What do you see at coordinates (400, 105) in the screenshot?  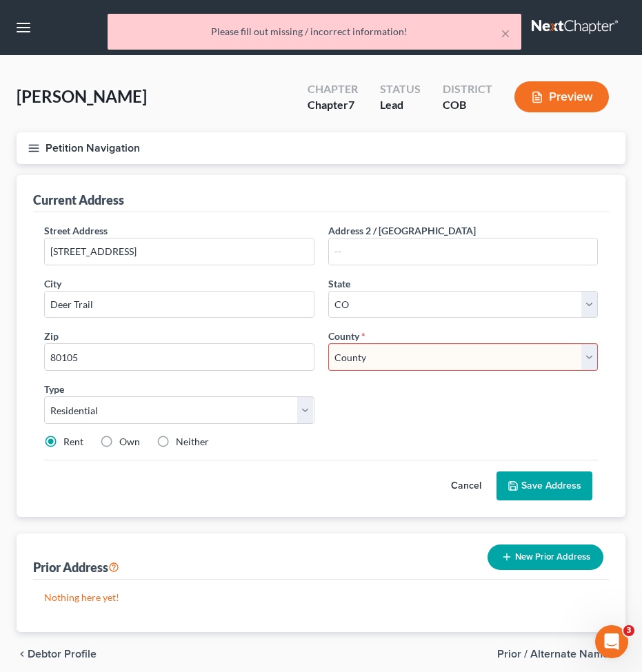 I see `div: Lead` at bounding box center [400, 105].